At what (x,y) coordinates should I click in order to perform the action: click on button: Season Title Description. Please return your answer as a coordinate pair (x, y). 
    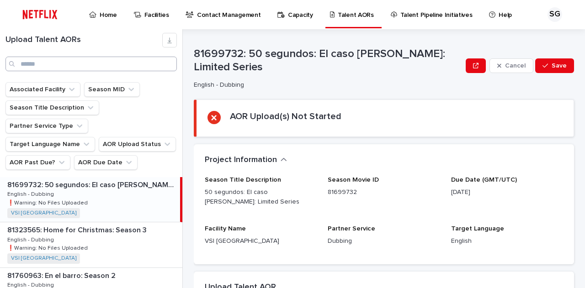
    Looking at the image, I should click on (52, 108).